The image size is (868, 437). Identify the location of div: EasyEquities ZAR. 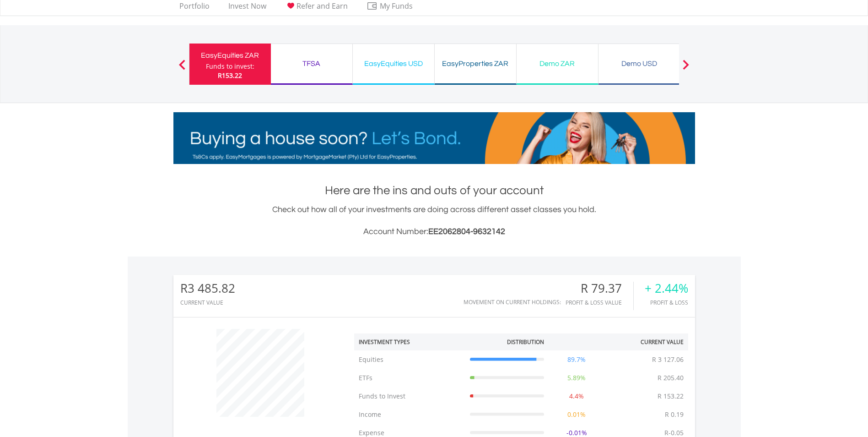
(230, 55).